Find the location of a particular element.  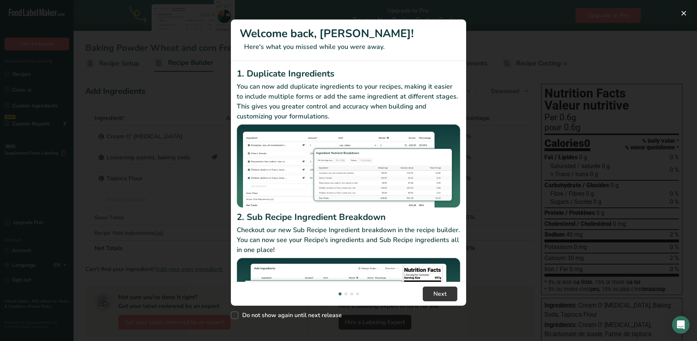

button: Next is located at coordinates (440, 294).